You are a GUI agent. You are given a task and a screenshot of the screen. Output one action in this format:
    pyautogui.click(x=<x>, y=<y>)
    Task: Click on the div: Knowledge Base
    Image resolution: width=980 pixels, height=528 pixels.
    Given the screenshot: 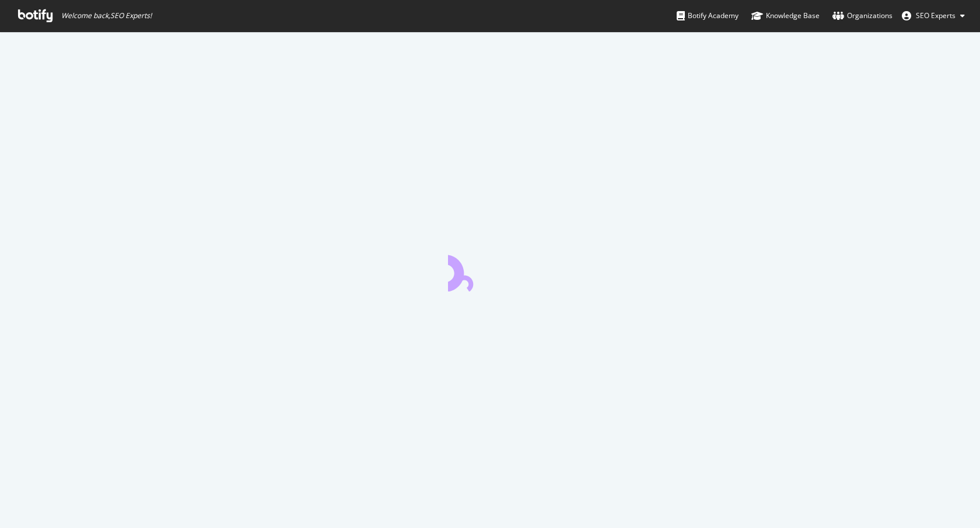 What is the action you would take?
    pyautogui.click(x=785, y=16)
    